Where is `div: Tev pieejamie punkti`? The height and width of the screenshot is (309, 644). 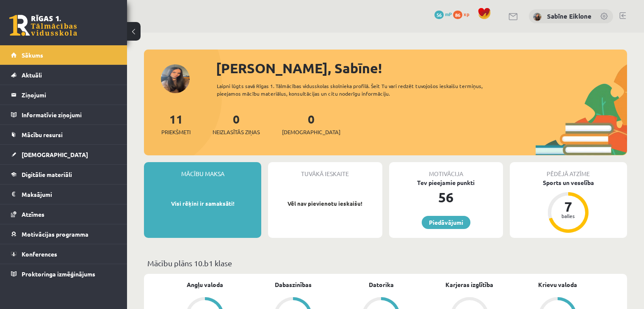
div: Tev pieejamie punkti is located at coordinates (446, 182).